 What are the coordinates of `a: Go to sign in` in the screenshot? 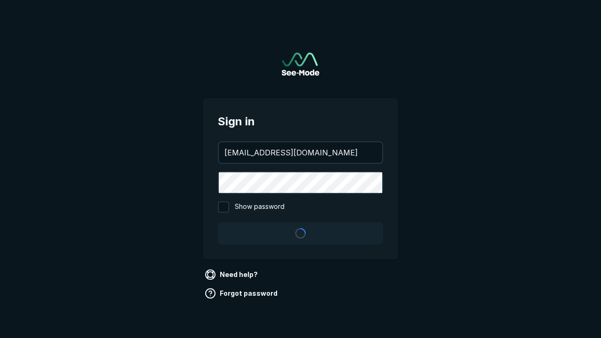 It's located at (301, 64).